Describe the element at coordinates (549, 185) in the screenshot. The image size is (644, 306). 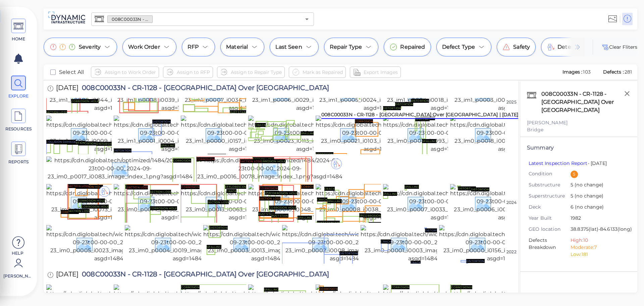
I see `span: Substructure` at that location.